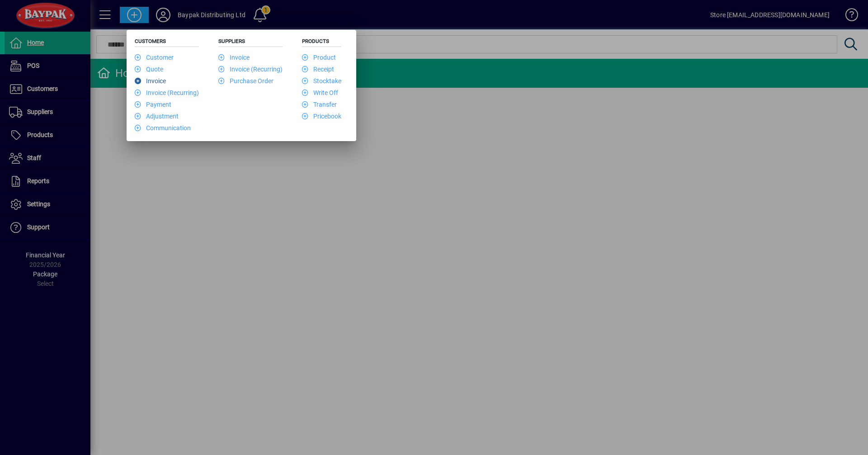  What do you see at coordinates (250, 43) in the screenshot?
I see `h5: Suppliers` at bounding box center [250, 43].